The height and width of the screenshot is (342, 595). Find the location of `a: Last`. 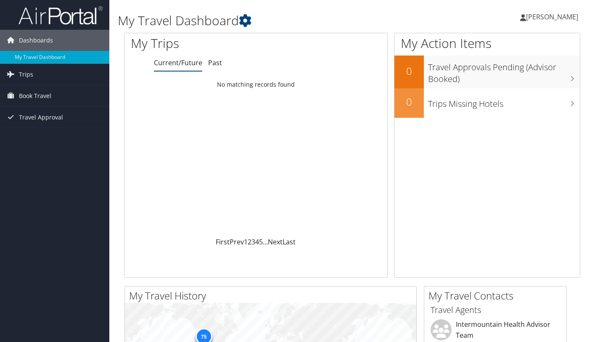

a: Last is located at coordinates (289, 242).